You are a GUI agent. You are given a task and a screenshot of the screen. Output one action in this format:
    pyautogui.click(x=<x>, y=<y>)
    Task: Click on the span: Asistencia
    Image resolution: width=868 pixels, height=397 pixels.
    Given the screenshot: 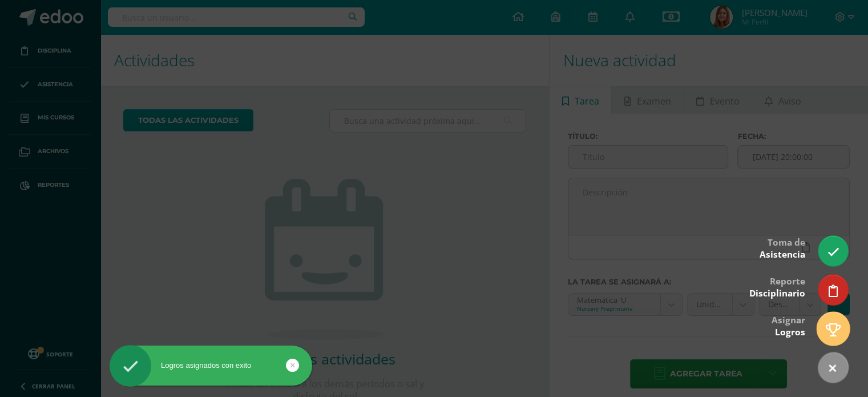 What is the action you would take?
    pyautogui.click(x=782, y=254)
    